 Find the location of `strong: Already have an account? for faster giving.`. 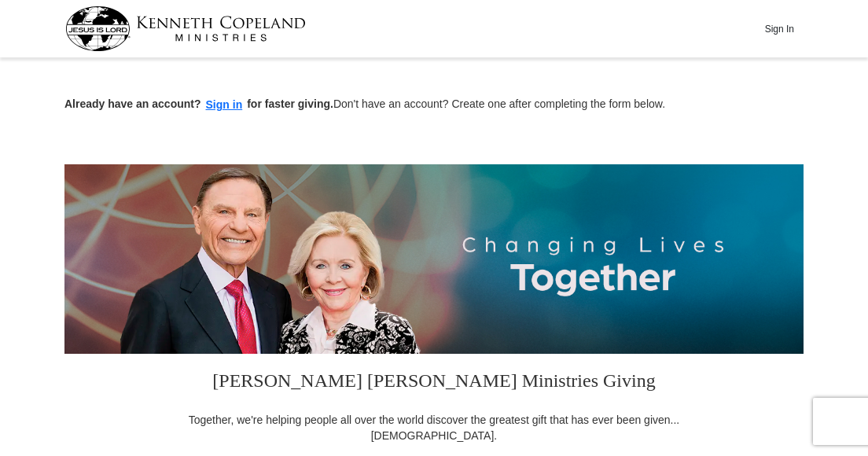

strong: Already have an account? for faster giving. is located at coordinates (199, 104).